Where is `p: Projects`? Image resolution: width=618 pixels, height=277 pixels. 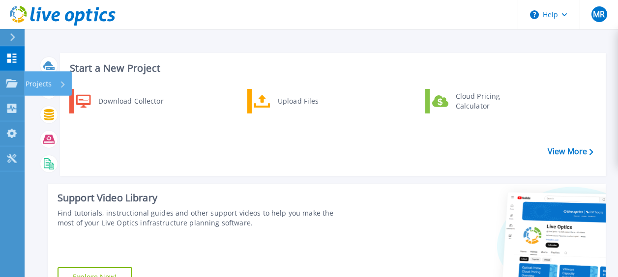
p: Projects is located at coordinates (38, 84).